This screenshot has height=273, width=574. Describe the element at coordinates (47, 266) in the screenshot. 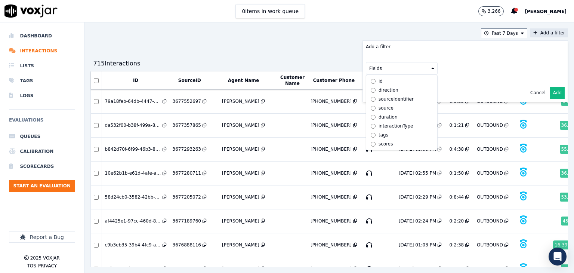

I see `button: Privacy` at that location.